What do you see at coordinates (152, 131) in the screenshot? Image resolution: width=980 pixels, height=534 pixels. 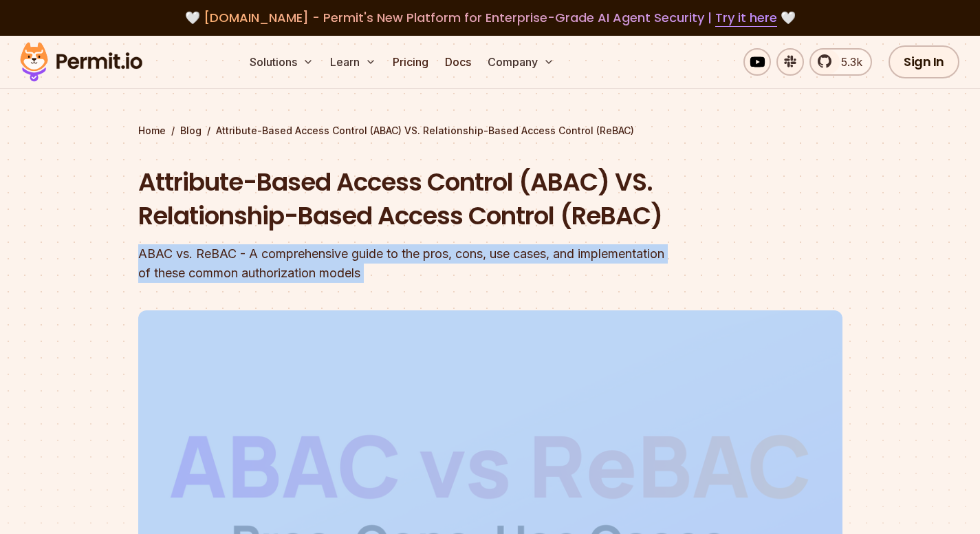 I see `a: Home` at bounding box center [152, 131].